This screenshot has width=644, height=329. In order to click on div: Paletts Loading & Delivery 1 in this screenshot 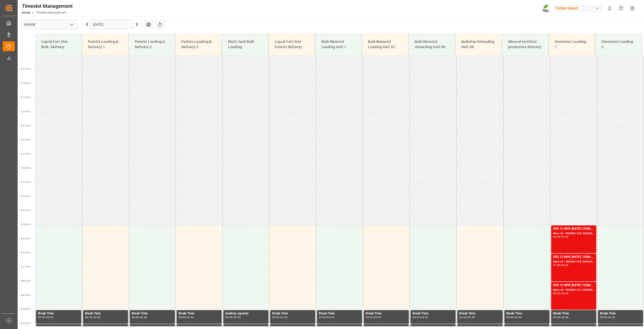, I will do `click(105, 44)`.